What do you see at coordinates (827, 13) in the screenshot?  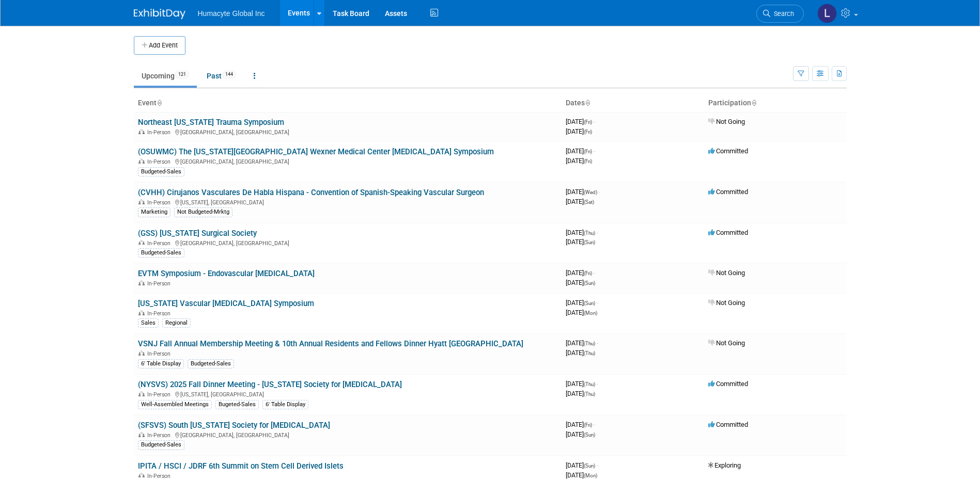 I see `img: Linda Hamilton` at bounding box center [827, 13].